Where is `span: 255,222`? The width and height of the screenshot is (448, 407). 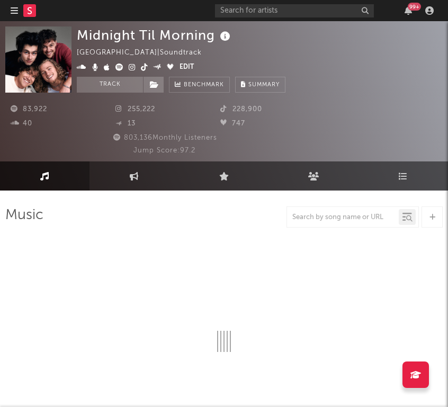
span: 255,222 is located at coordinates (135, 109).